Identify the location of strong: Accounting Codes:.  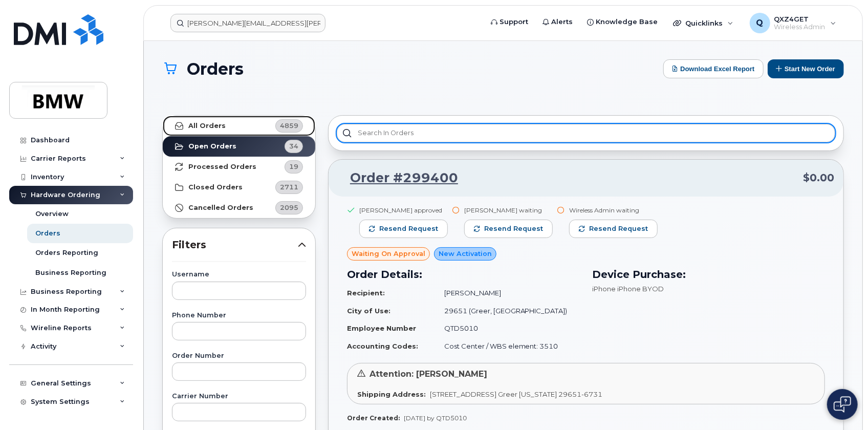
(383, 346).